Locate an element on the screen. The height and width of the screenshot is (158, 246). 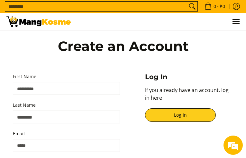
label: Last Name is located at coordinates (66, 105).